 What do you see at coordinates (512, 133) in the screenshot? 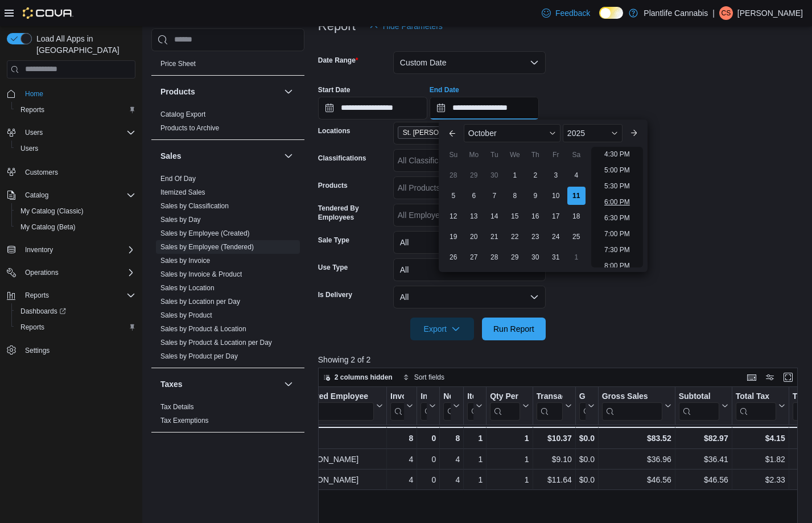
I see `div: Button. Open the month selector. October is currently selected.` at bounding box center [512, 133].